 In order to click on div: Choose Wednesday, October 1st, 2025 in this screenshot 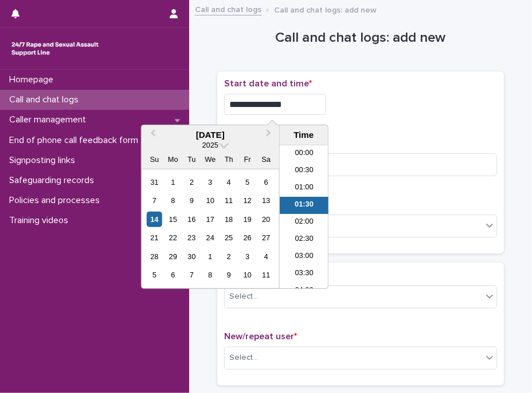, I will do `click(210, 257)`.